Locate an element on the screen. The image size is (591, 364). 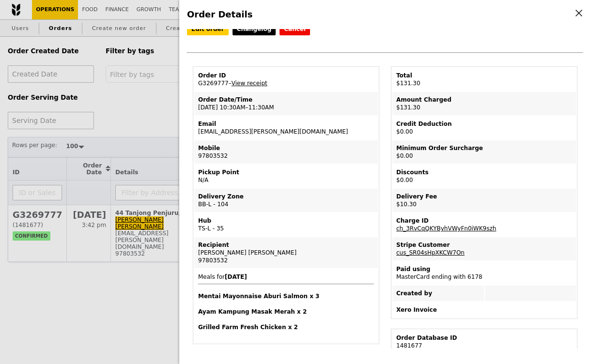
div: Minimum Order Surcharge is located at coordinates (484, 148).